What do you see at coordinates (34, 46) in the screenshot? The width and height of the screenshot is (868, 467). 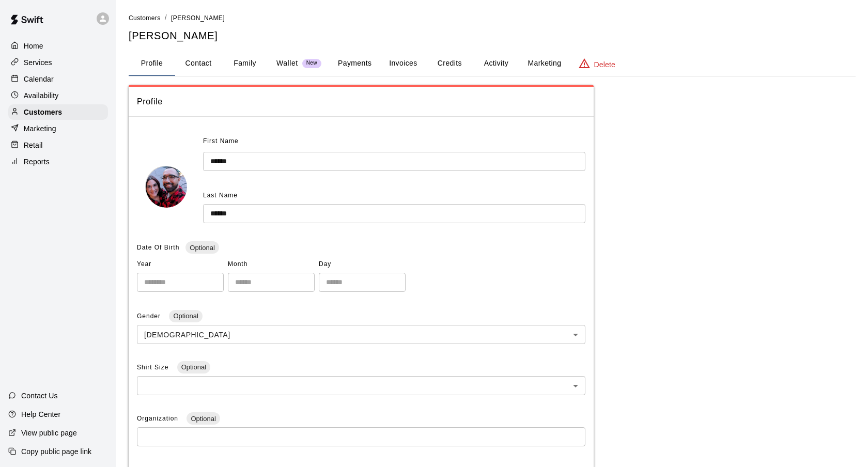 I see `p: Home` at bounding box center [34, 46].